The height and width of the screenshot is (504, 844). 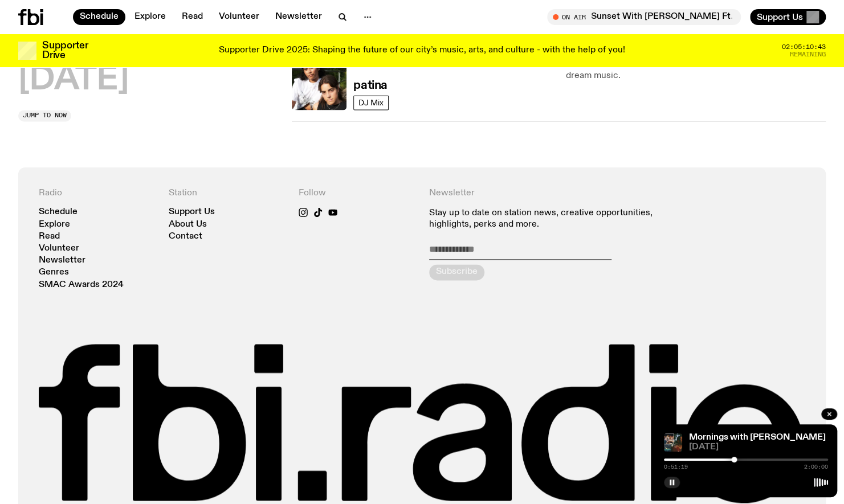 I want to click on h3: patina, so click(x=370, y=86).